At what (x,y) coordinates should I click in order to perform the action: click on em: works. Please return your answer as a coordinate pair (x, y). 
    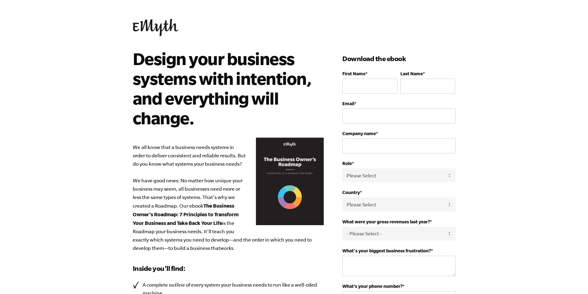
    Looking at the image, I should click on (227, 248).